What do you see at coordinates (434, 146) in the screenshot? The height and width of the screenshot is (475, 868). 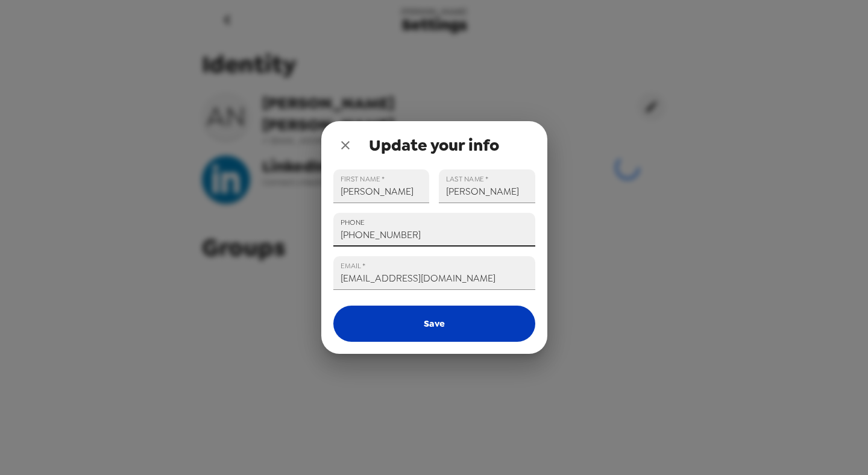 I see `span: Update your info` at bounding box center [434, 146].